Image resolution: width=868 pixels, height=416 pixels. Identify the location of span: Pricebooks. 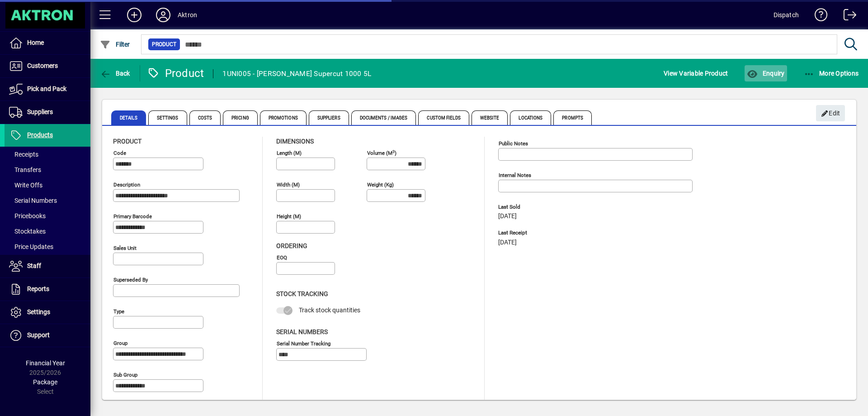
(27, 216).